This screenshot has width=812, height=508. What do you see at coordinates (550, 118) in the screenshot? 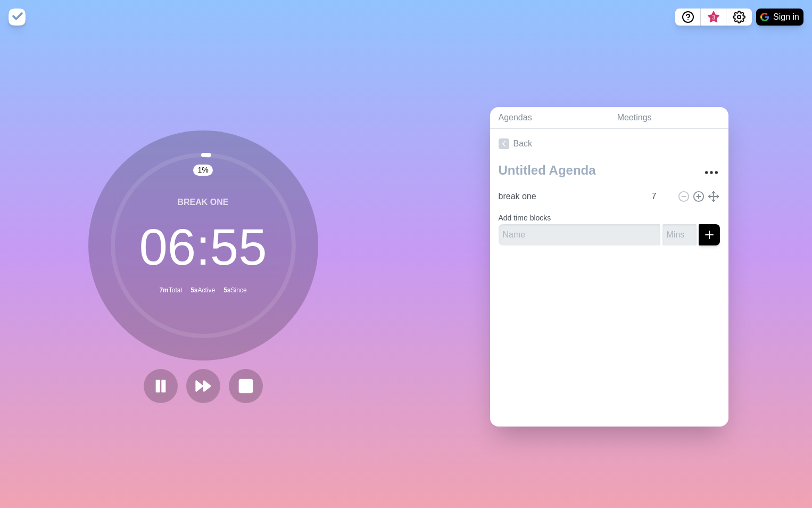
I see `a: Agendas` at bounding box center [550, 118].